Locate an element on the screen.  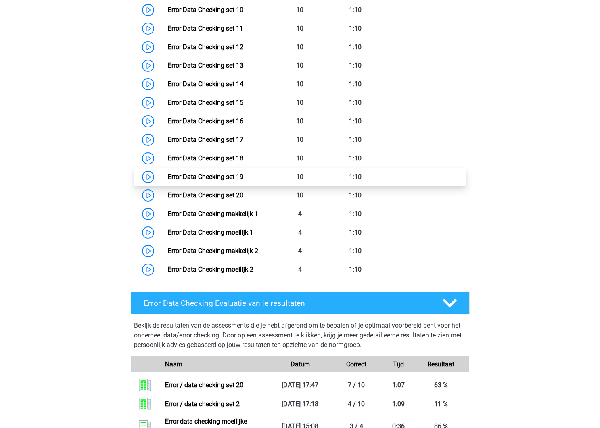
a: Error Data Checking set 13 is located at coordinates (205, 65).